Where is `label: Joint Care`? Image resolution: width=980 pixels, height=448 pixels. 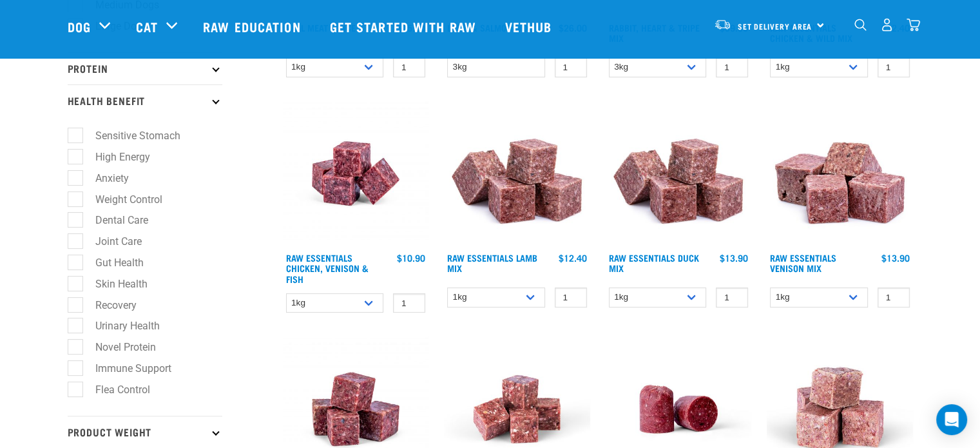
label: Joint Care is located at coordinates (111, 241).